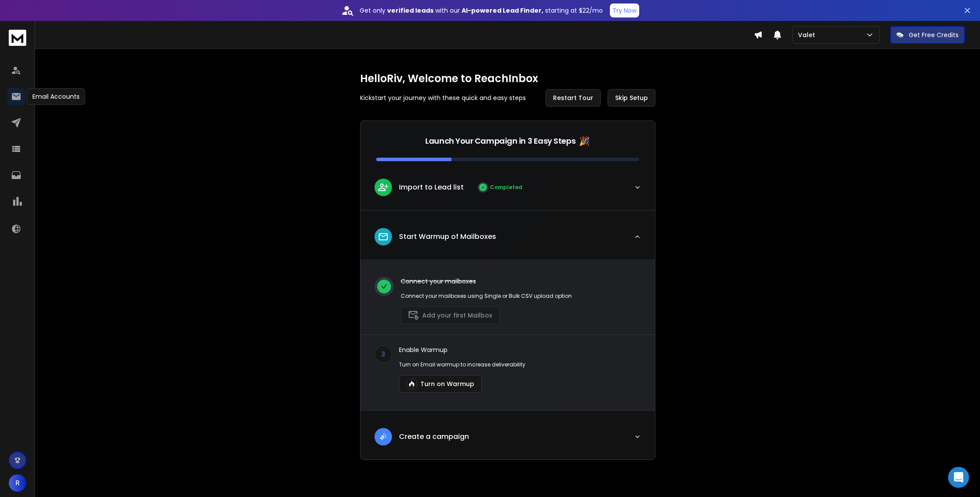 This screenshot has height=497, width=980. Describe the element at coordinates (624, 11) in the screenshot. I see `button: Try Now` at that location.